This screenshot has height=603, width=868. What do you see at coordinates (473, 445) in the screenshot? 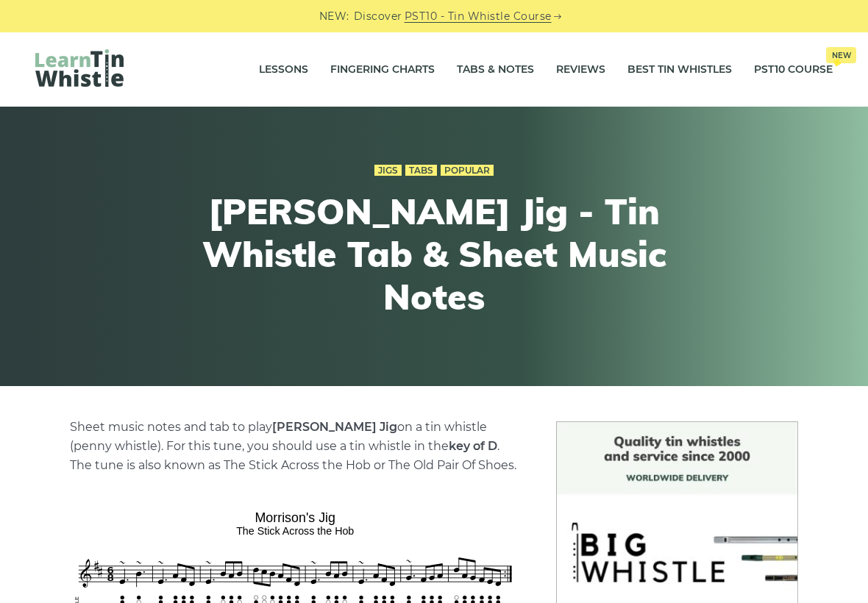
I see `strong: key of D` at bounding box center [473, 445].